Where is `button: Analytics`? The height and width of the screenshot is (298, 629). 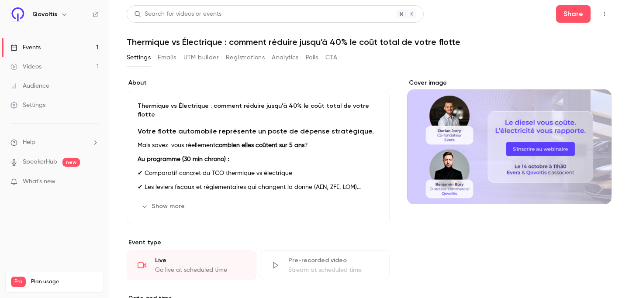
button: Analytics is located at coordinates (285, 58).